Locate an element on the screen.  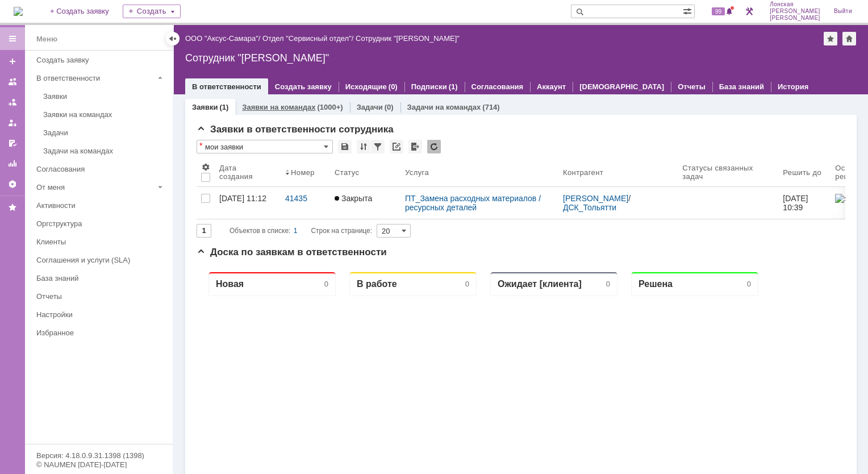
a: Подписки is located at coordinates (429, 86).